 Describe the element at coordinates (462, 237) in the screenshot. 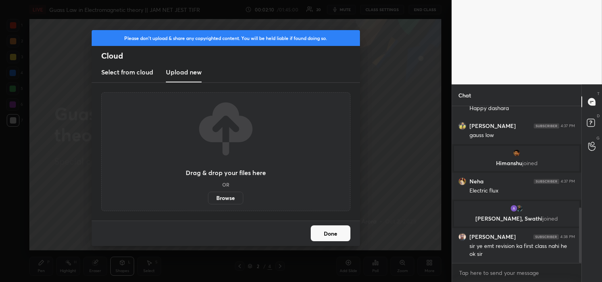

I see `img: 371fe2accb4a4d708539a917ee8897bc.jpg` at that location.